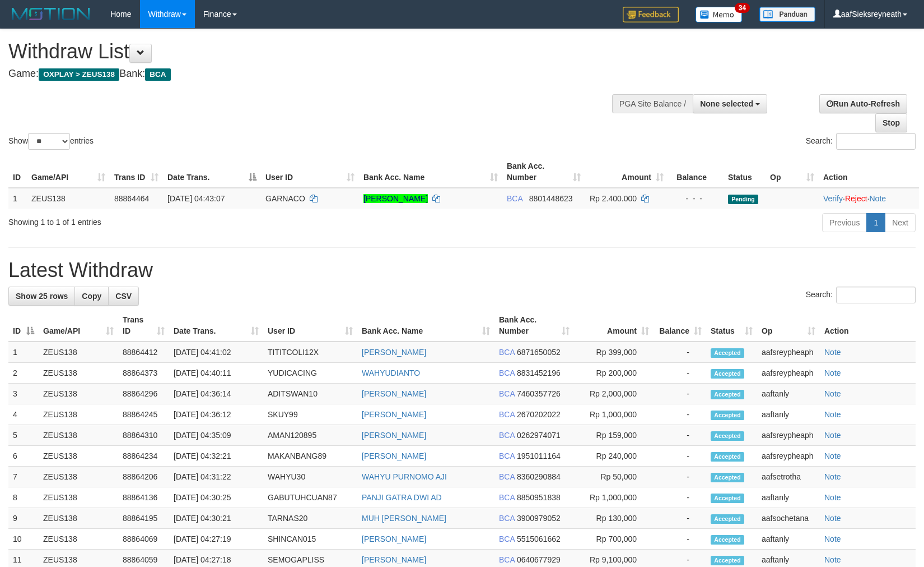 The width and height of the screenshot is (924, 567). Describe the element at coordinates (869, 171) in the screenshot. I see `th: Action` at that location.